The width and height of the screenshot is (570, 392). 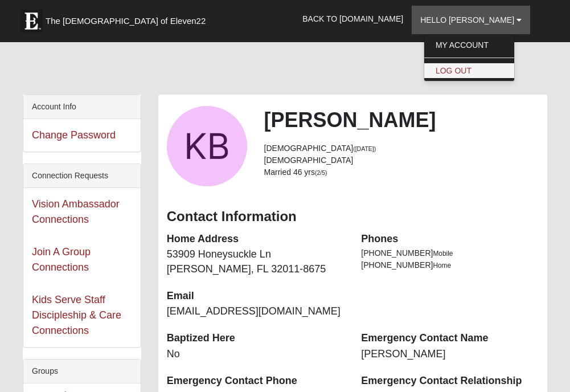 What do you see at coordinates (256, 381) in the screenshot?
I see `dt: Emergency Contact Phone` at bounding box center [256, 381].